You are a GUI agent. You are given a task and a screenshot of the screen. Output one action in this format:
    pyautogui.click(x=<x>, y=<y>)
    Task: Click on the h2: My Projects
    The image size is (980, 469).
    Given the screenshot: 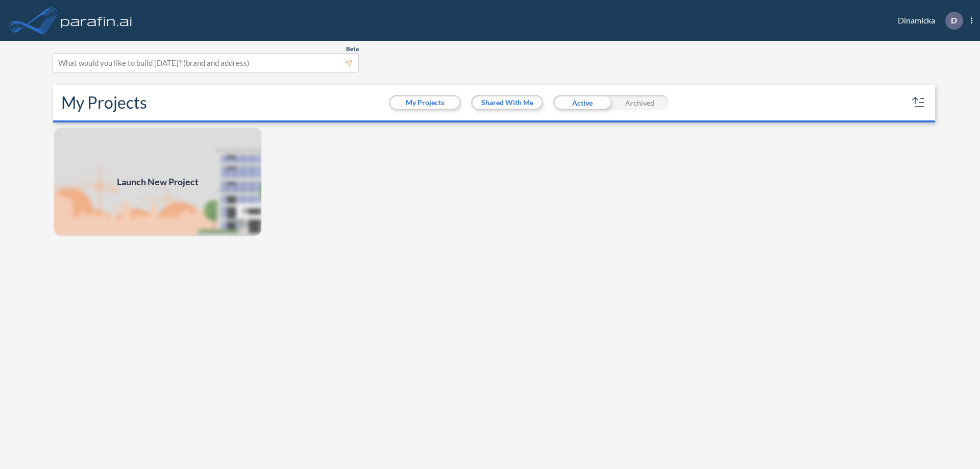 What is the action you would take?
    pyautogui.click(x=104, y=102)
    